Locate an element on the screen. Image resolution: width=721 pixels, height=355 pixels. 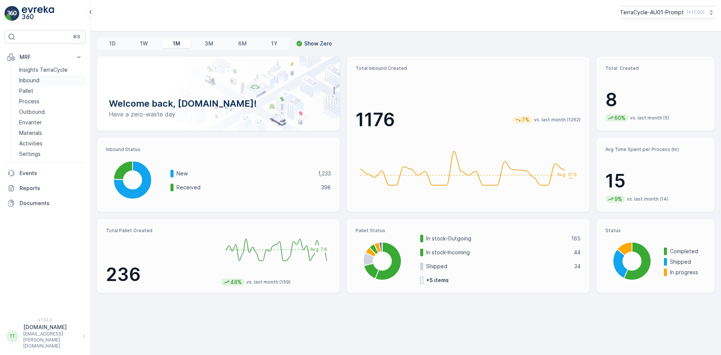
p: 1Y is located at coordinates (274, 44).